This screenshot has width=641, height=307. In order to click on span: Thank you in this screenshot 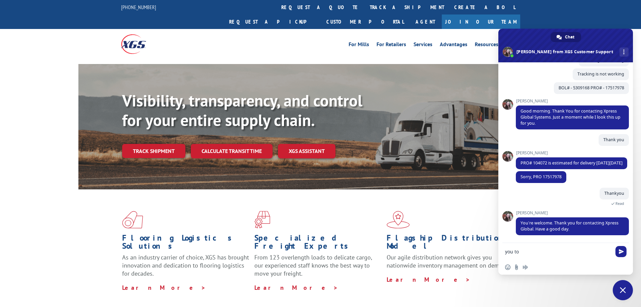, I will do `click(614, 139)`.